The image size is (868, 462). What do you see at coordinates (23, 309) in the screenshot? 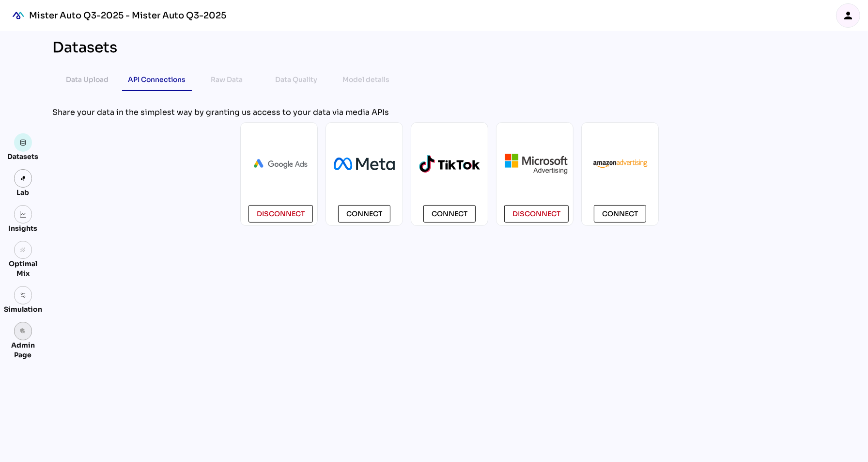
I see `div: Simulation` at bounding box center [23, 309].